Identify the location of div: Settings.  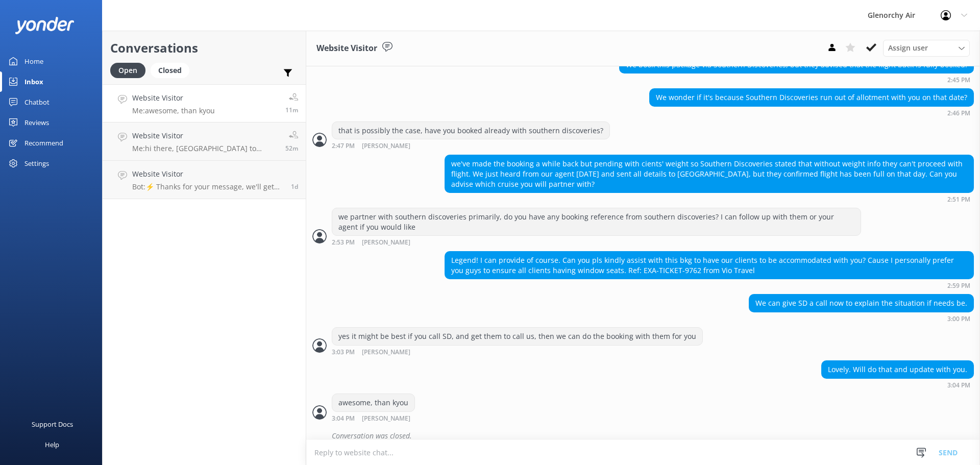
(36, 163).